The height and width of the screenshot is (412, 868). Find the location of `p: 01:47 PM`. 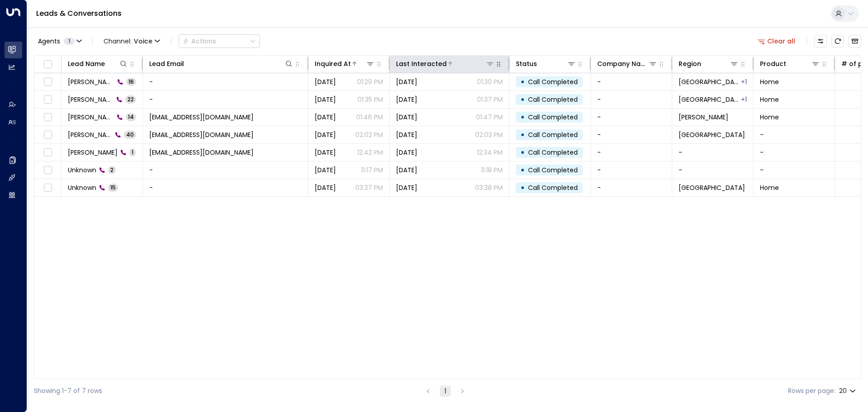

p: 01:47 PM is located at coordinates (489, 117).